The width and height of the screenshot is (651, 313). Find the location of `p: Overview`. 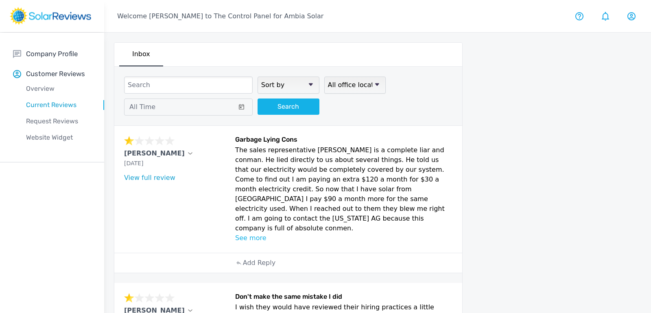

p: Overview is located at coordinates (59, 89).